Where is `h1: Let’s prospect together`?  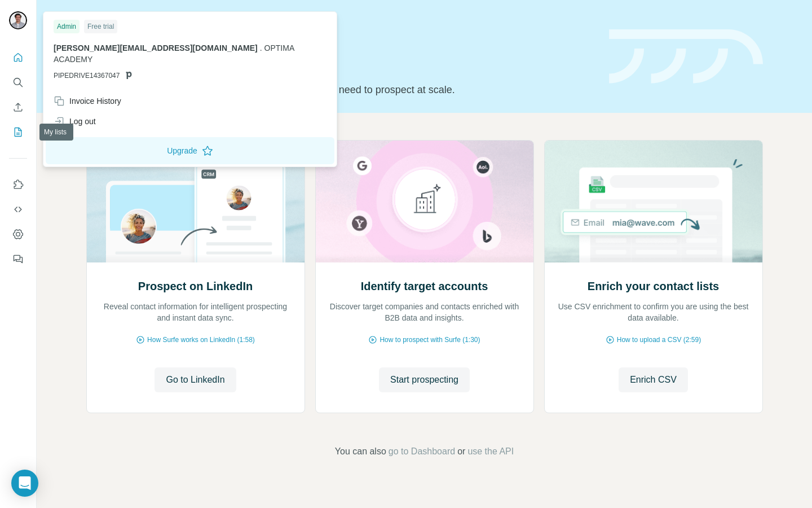
h1: Let’s prospect together is located at coordinates (340, 64).